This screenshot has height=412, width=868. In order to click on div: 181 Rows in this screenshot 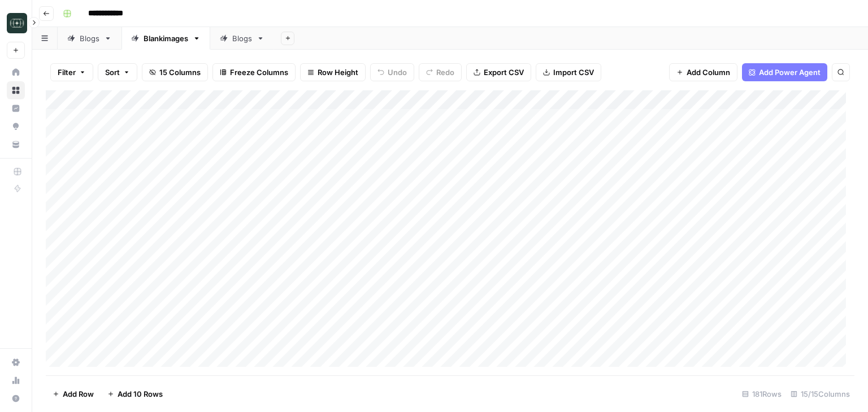, I will do `click(762, 394)`.